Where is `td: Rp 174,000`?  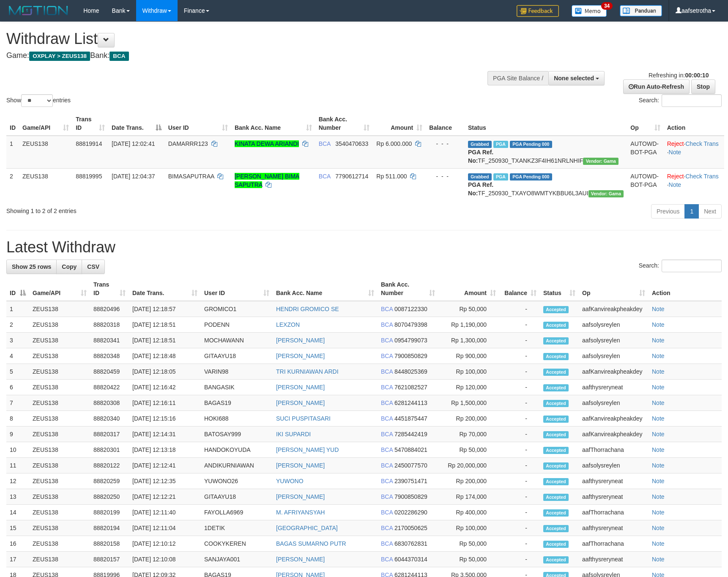 td: Rp 174,000 is located at coordinates (469, 497).